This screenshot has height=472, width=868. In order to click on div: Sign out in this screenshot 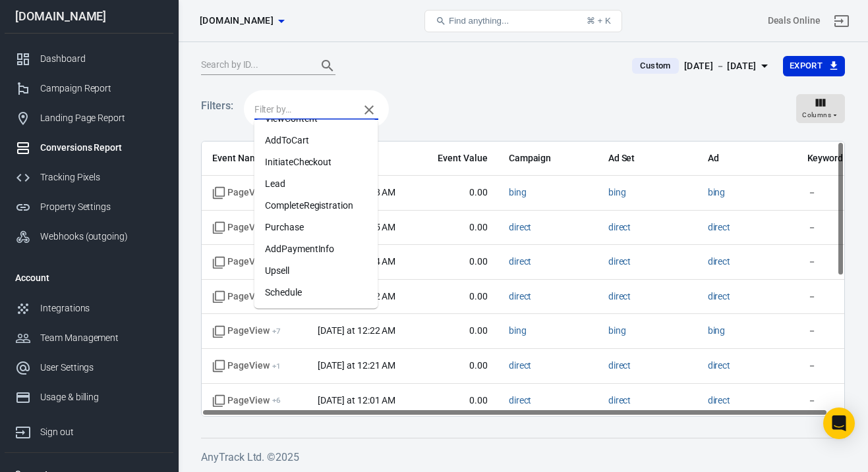, I will do `click(101, 432)`.